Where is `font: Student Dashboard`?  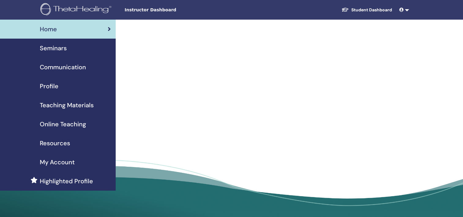
font: Student Dashboard is located at coordinates (371, 10).